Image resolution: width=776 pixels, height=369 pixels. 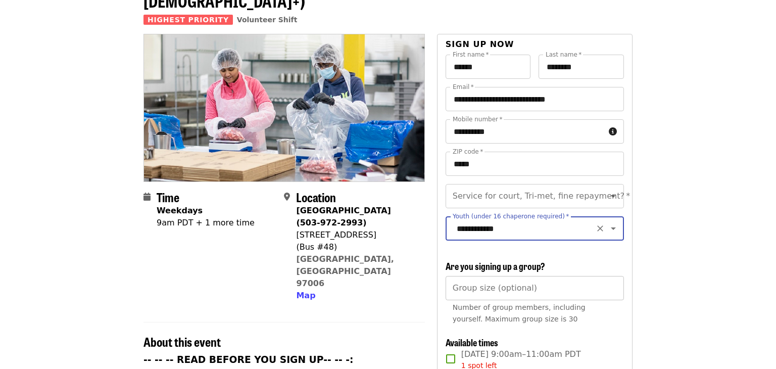 I want to click on input: ZIP code, so click(x=535, y=164).